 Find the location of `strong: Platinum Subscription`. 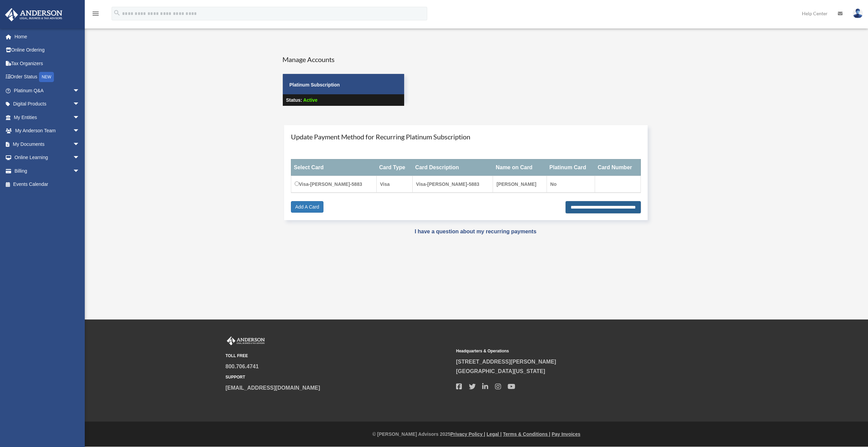

strong: Platinum Subscription is located at coordinates (315, 85).